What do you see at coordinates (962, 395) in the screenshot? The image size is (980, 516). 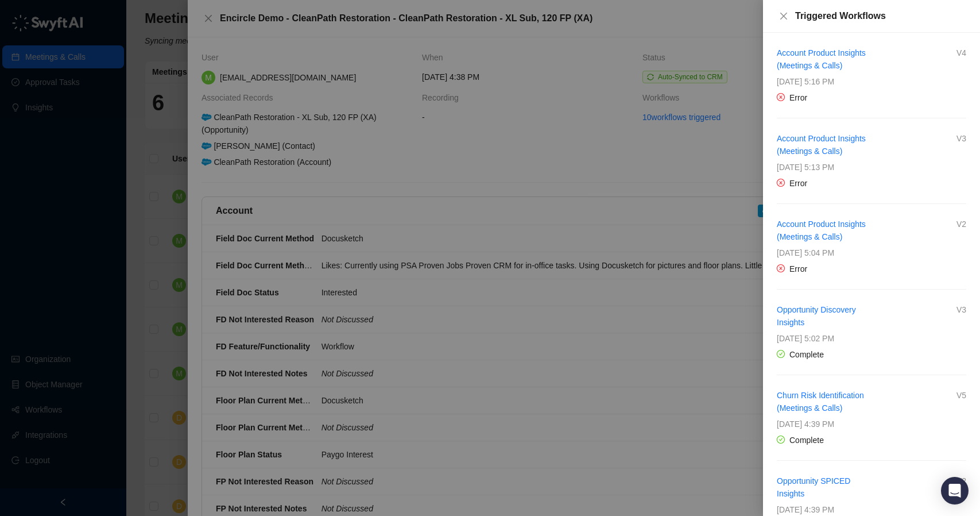 I see `span: V5` at bounding box center [962, 395].